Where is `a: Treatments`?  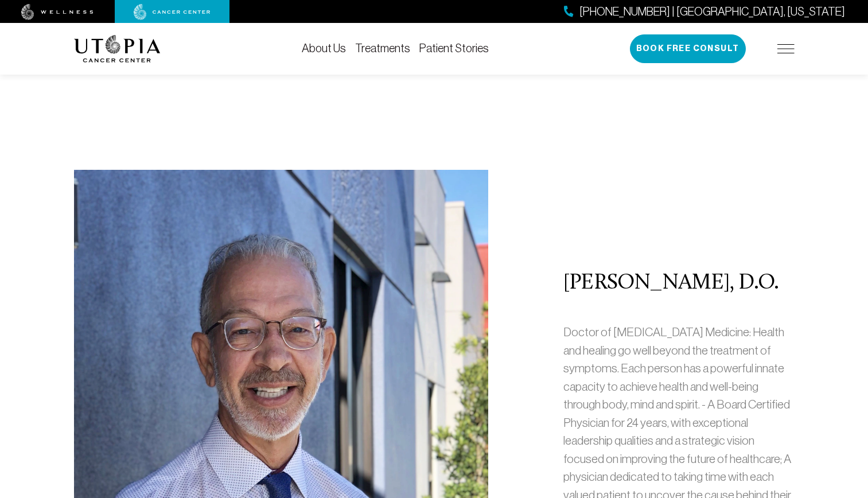 a: Treatments is located at coordinates (383, 48).